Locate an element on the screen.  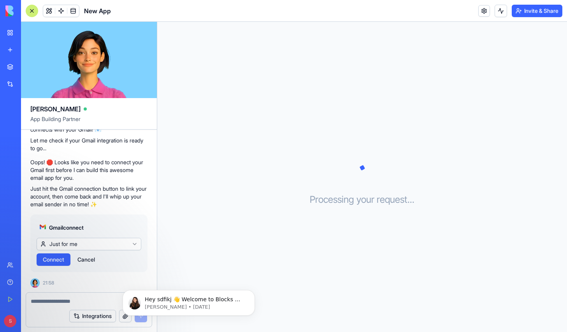
span: S is located at coordinates (10, 321).